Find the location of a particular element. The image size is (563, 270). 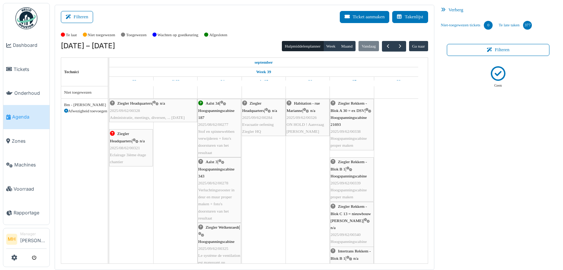

span: 2025/08/62/00277 is located at coordinates (213, 125).